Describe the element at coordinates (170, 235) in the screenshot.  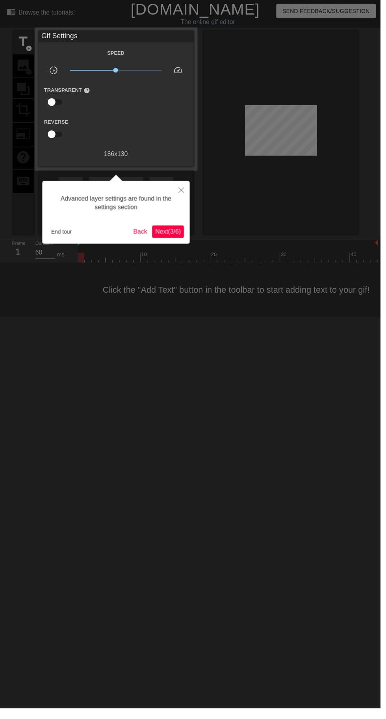
I see `span: Next ( 3 / 6 )` at that location.